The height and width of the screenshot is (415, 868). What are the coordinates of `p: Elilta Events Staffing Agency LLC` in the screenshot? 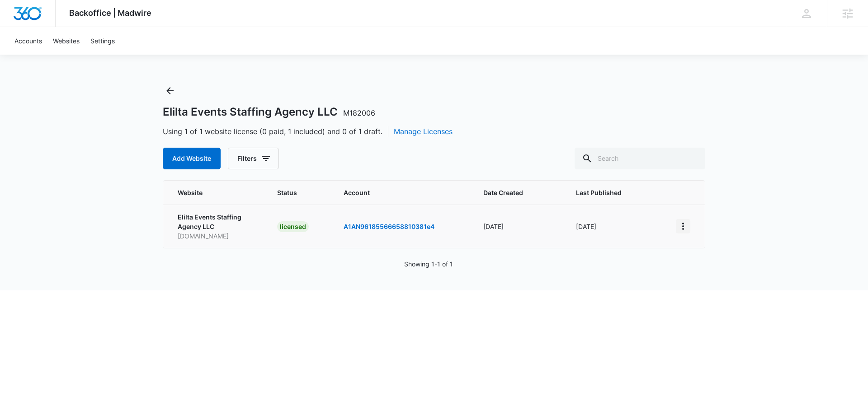 It's located at (216, 222).